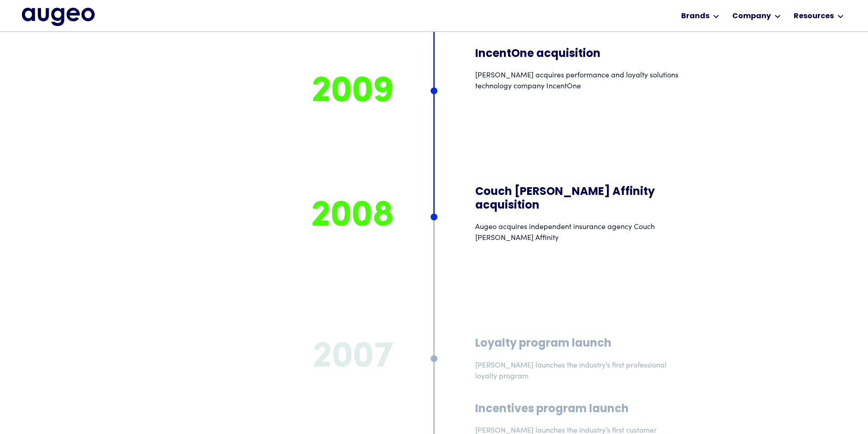 The image size is (868, 434). I want to click on div: 2008, so click(286, 217).